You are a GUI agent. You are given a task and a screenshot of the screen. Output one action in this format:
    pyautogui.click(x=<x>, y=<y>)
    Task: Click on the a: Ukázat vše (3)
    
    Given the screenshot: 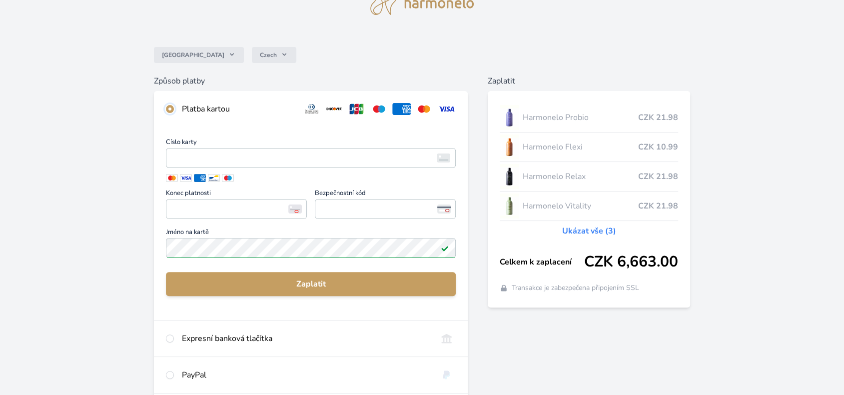 What is the action you would take?
    pyautogui.click(x=589, y=231)
    